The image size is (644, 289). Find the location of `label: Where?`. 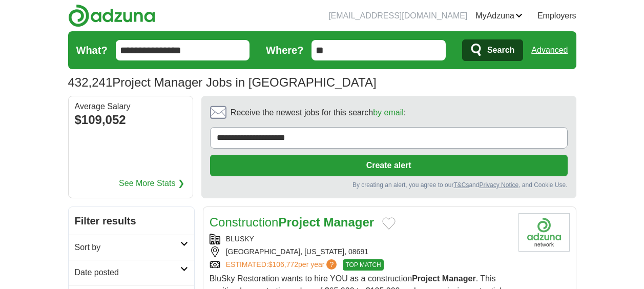

label: Where? is located at coordinates (284, 50).